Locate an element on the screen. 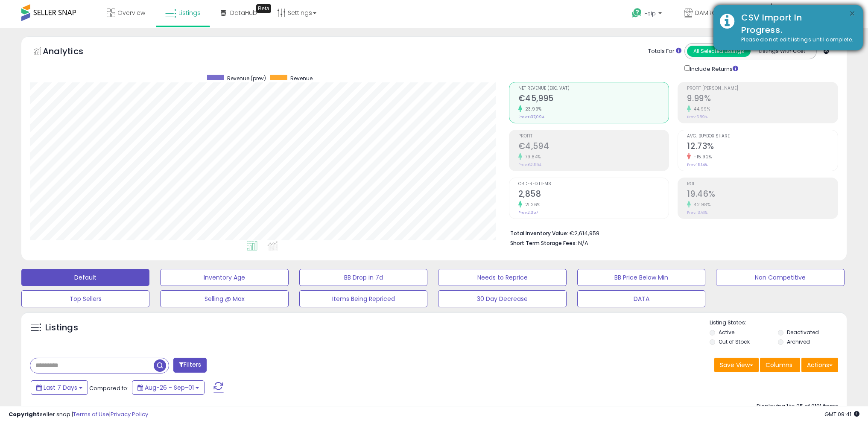 The height and width of the screenshot is (423, 868). span: DAMRO TECHNOLOGY is located at coordinates (726, 13).